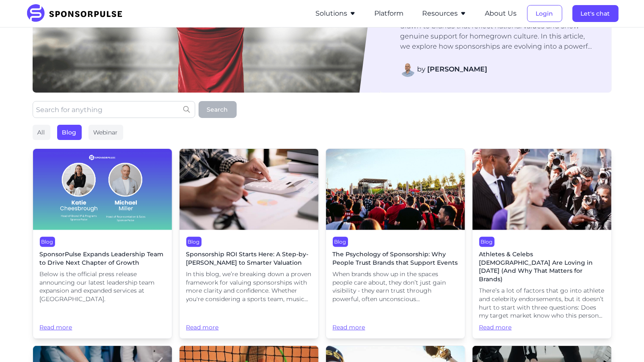 The height and width of the screenshot is (362, 644). What do you see at coordinates (544, 14) in the screenshot?
I see `a: Login` at bounding box center [544, 14].